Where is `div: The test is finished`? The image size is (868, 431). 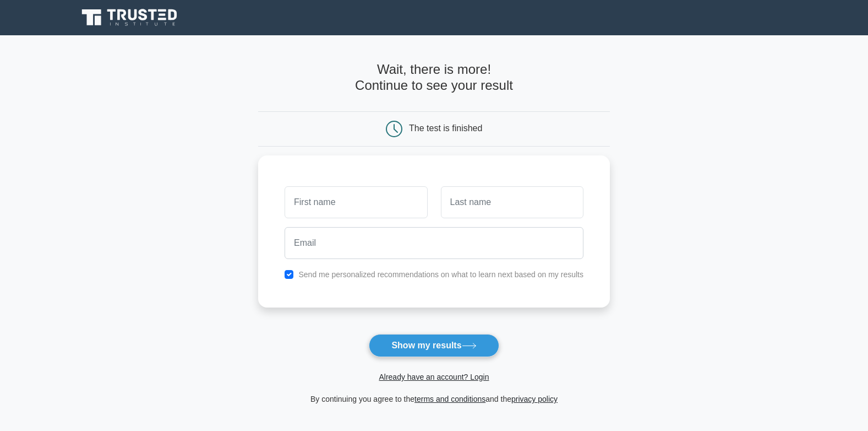
div: The test is finished is located at coordinates (446, 128).